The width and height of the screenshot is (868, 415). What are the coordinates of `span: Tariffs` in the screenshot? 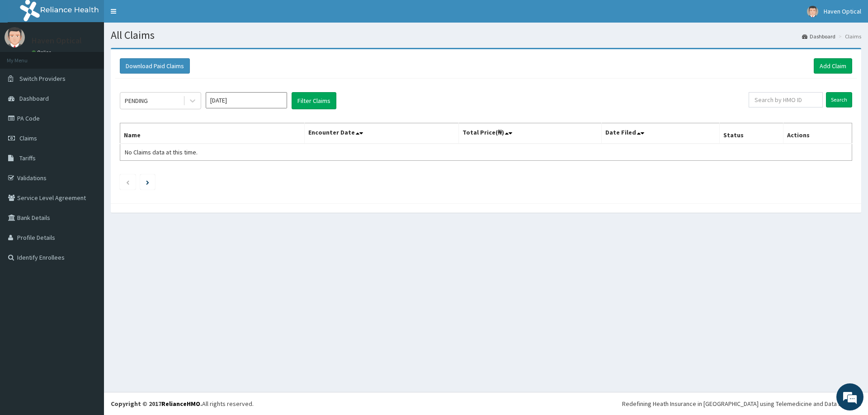 It's located at (27, 158).